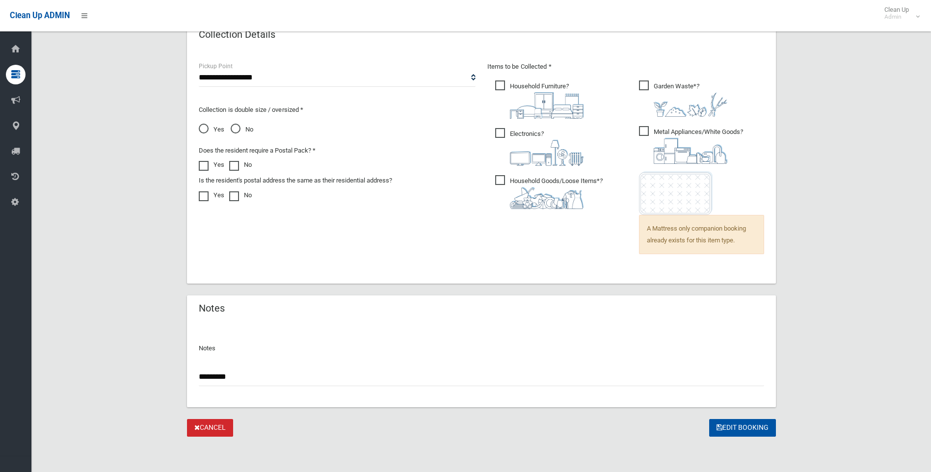  Describe the element at coordinates (899, 13) in the screenshot. I see `span: Clean Up` at that location.